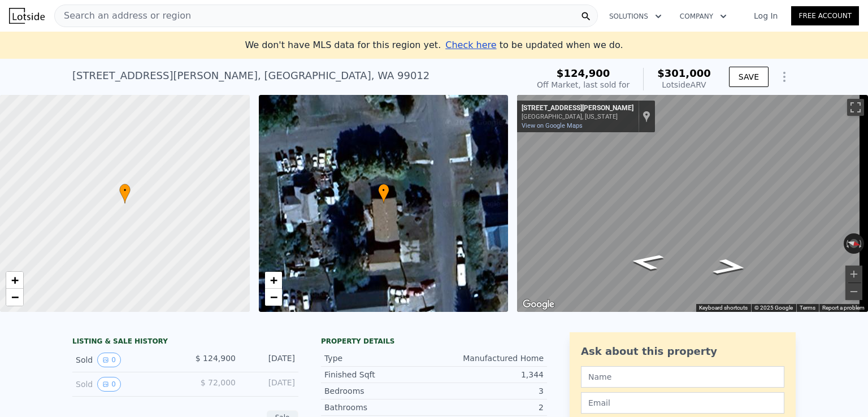 The height and width of the screenshot is (417, 868). What do you see at coordinates (489, 358) in the screenshot?
I see `div: Manufactured Home` at bounding box center [489, 358].